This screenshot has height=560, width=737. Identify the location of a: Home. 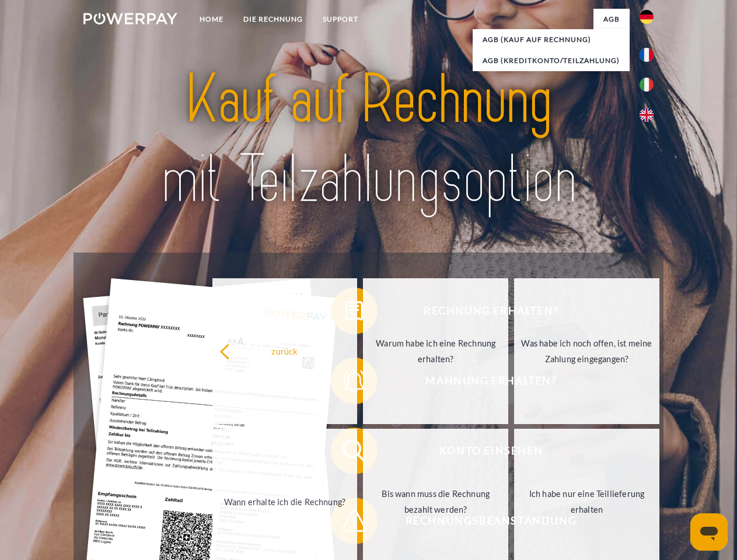
(211, 19).